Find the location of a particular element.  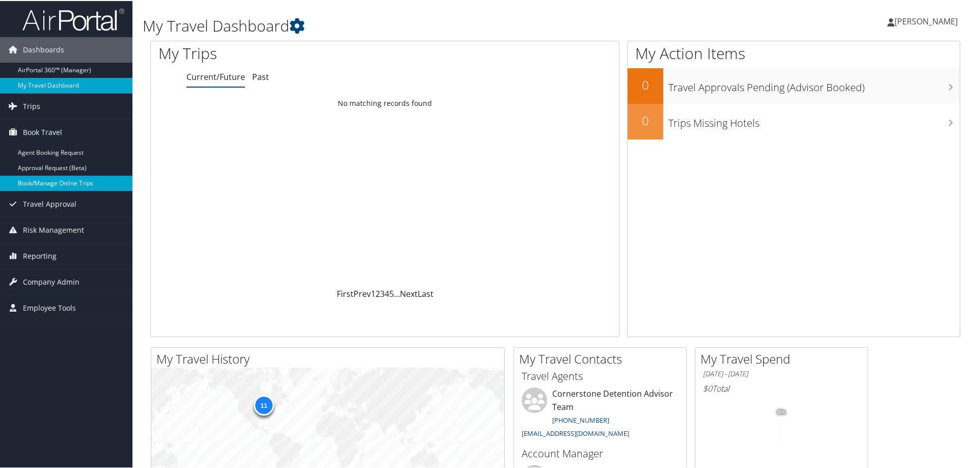

span: Trips is located at coordinates (32, 105).